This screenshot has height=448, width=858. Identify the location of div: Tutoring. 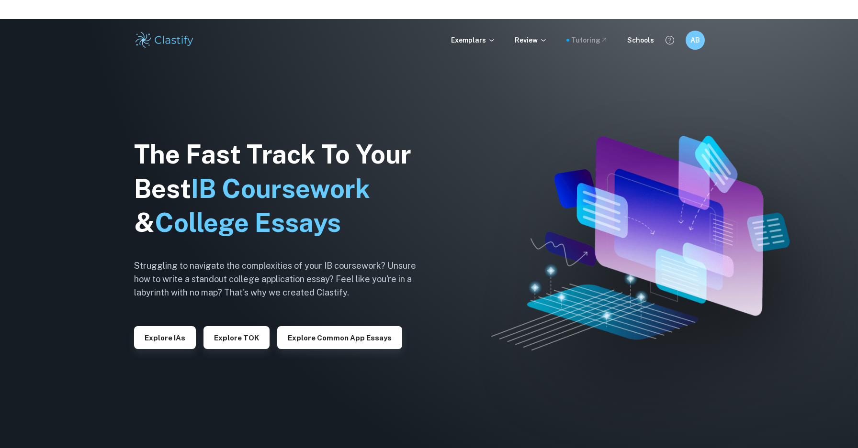
(589, 40).